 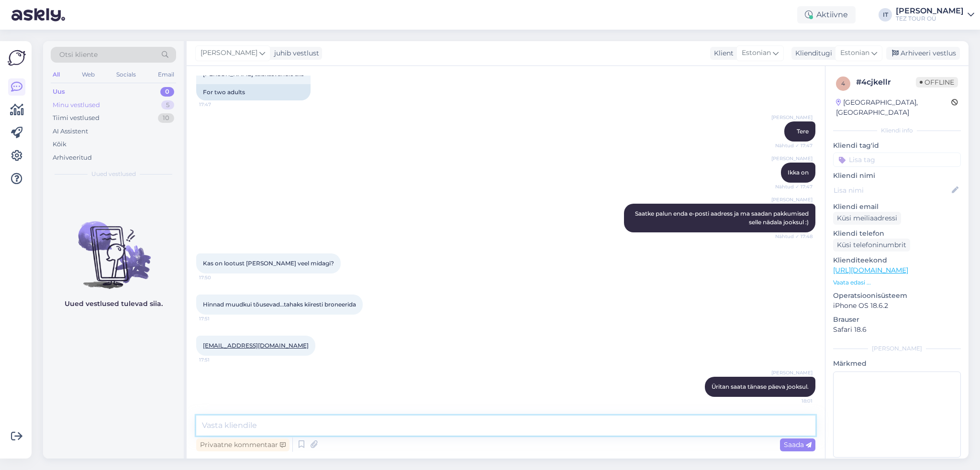 What do you see at coordinates (216, 104) in the screenshot?
I see `span: 17:47` at bounding box center [216, 104].